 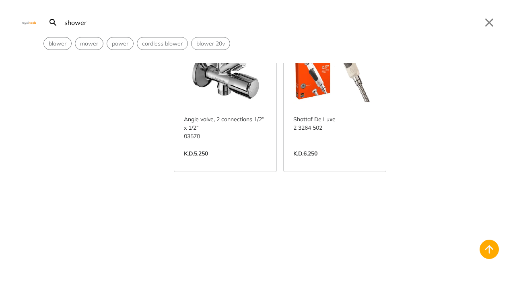 What do you see at coordinates (58, 43) in the screenshot?
I see `button: Select suggestion: blower` at bounding box center [58, 43].